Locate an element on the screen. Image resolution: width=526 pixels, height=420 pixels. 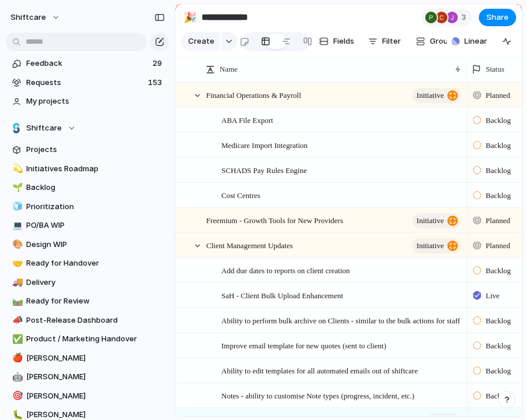
div: 🚚Delivery is located at coordinates (87, 283).